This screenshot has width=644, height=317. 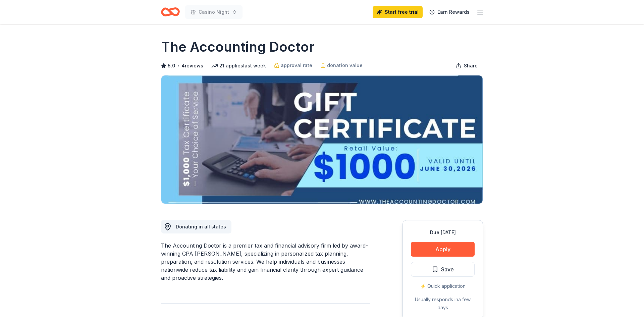 What do you see at coordinates (448, 269) in the screenshot?
I see `span: Save` at bounding box center [448, 269].